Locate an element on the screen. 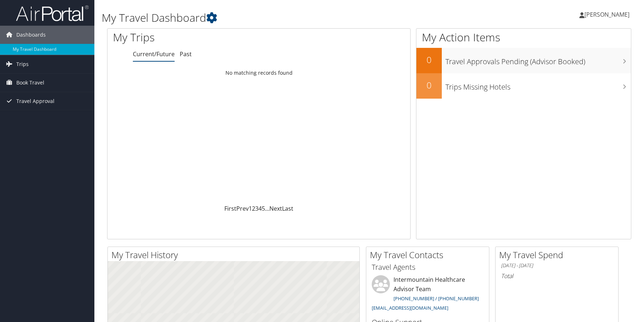 The image size is (644, 322). span: Trips is located at coordinates (23, 64).